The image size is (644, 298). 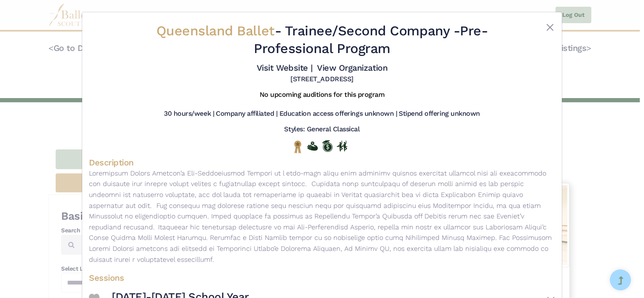 I want to click on img: National, so click(x=297, y=146).